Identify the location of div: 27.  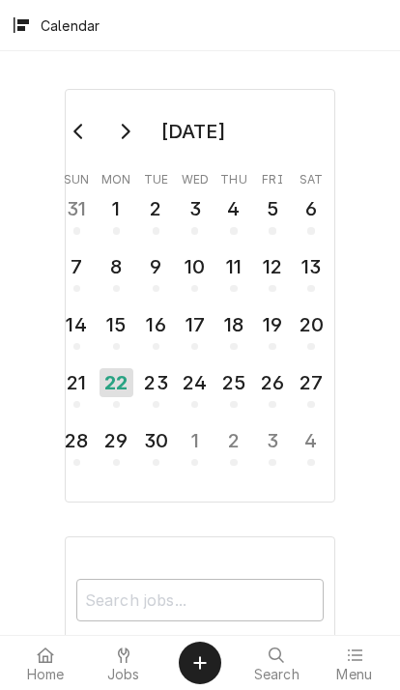
(311, 383).